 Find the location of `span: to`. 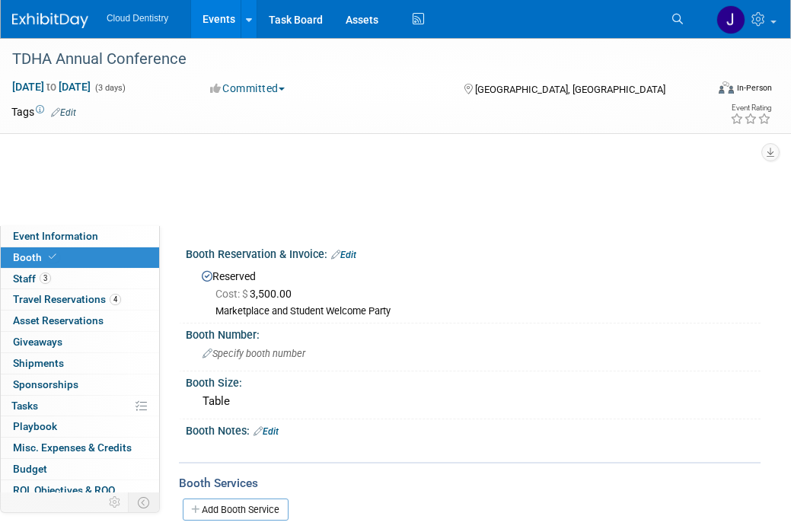

span: to is located at coordinates (51, 87).